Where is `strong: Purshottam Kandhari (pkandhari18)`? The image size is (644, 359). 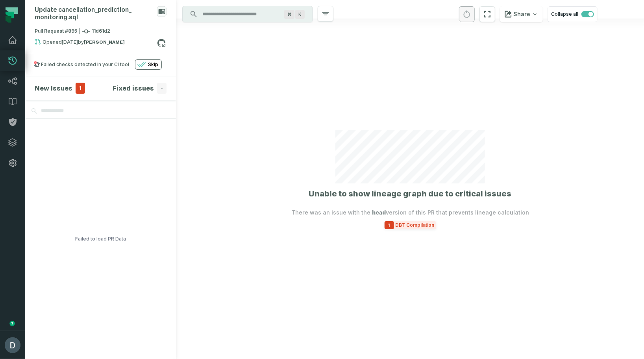
strong: Purshottam Kandhari (pkandhari18) is located at coordinates (104, 42).